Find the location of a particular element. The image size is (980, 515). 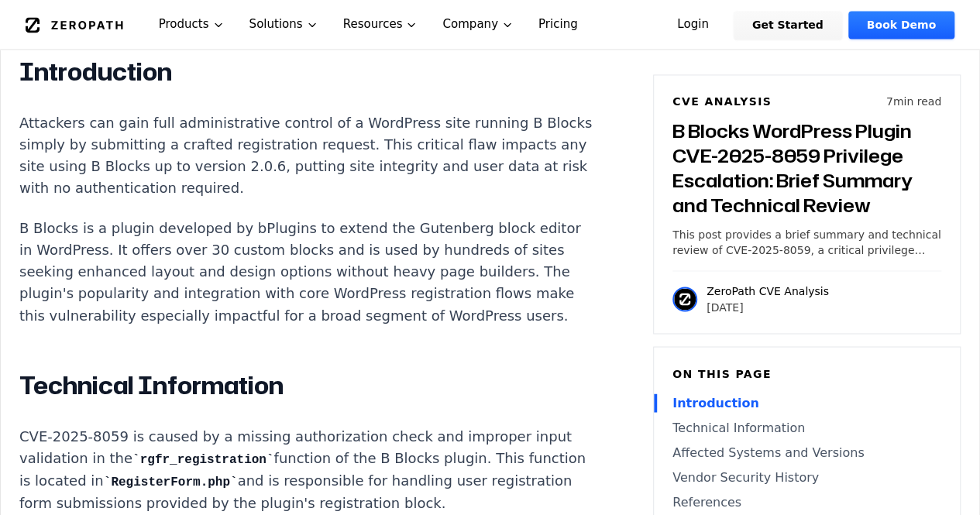

a: Vendor Security History is located at coordinates (807, 478).